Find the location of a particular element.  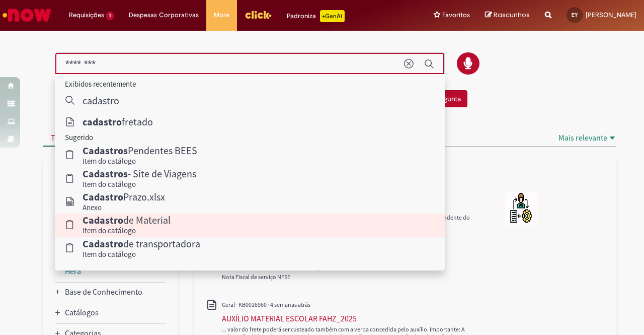

div: Padroniza is located at coordinates (316, 16).